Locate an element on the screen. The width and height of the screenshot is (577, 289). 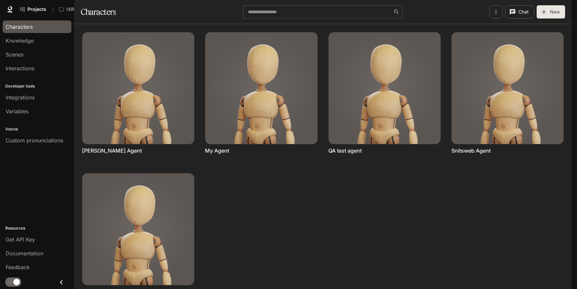
h1: Characters is located at coordinates (98, 12).